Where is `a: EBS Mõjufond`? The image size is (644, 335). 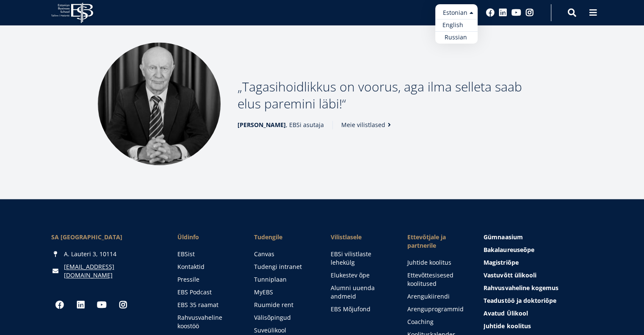
a: EBS Mõjufond is located at coordinates (360, 309).